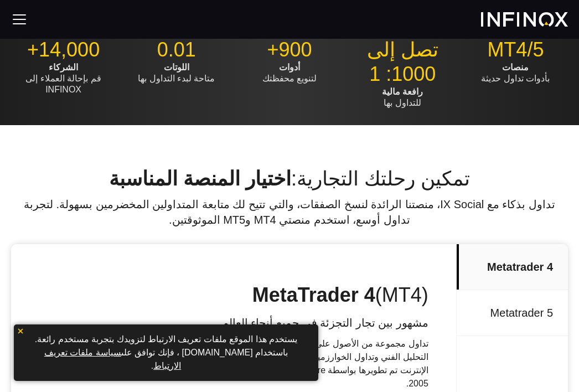  I want to click on h2: تمكين رحلتك التجارية:, so click(289, 179).